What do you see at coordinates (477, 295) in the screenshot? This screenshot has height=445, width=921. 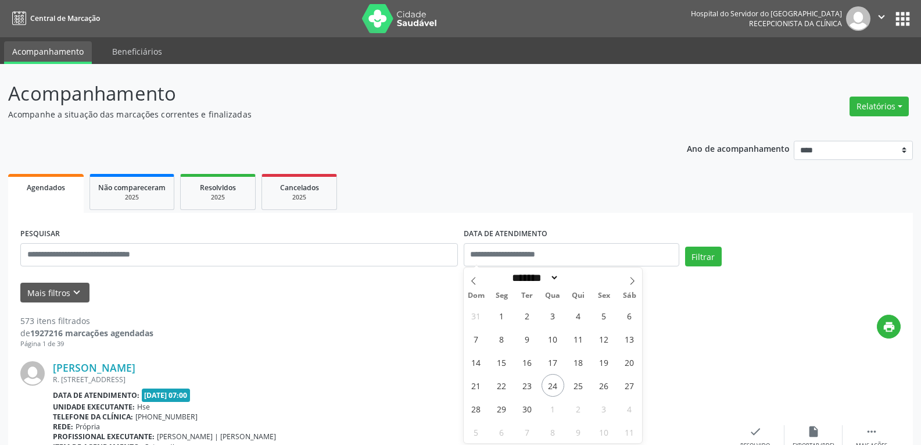 I see `span: Dom` at bounding box center [477, 295].